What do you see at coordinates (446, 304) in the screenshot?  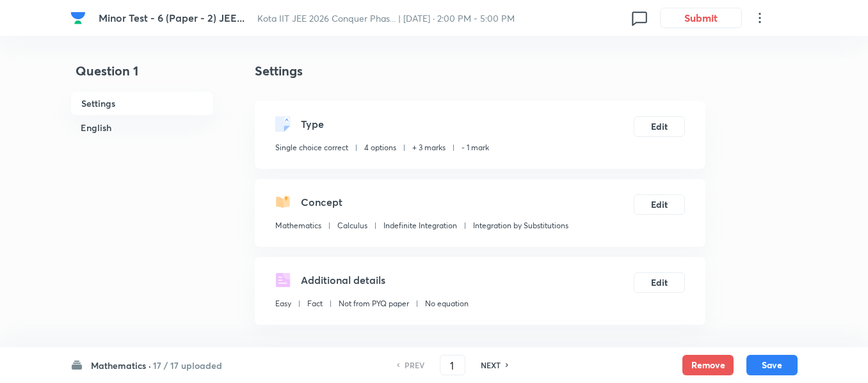 I see `p: No equation` at bounding box center [446, 304].